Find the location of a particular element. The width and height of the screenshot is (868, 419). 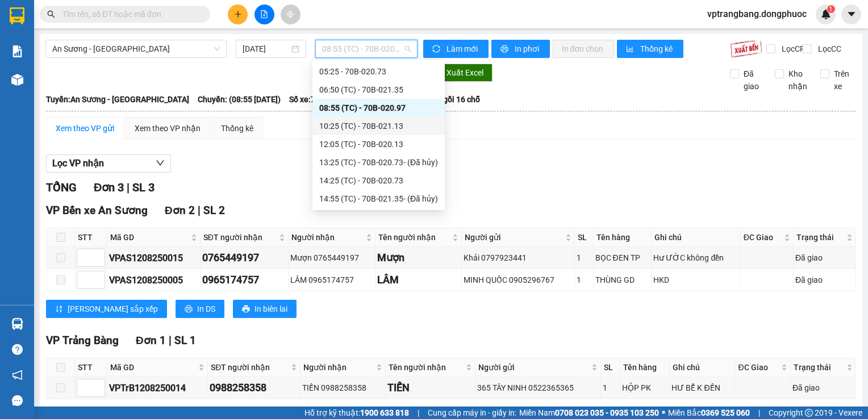

span: Cung cấp máy in - giấy in: is located at coordinates (472, 413).